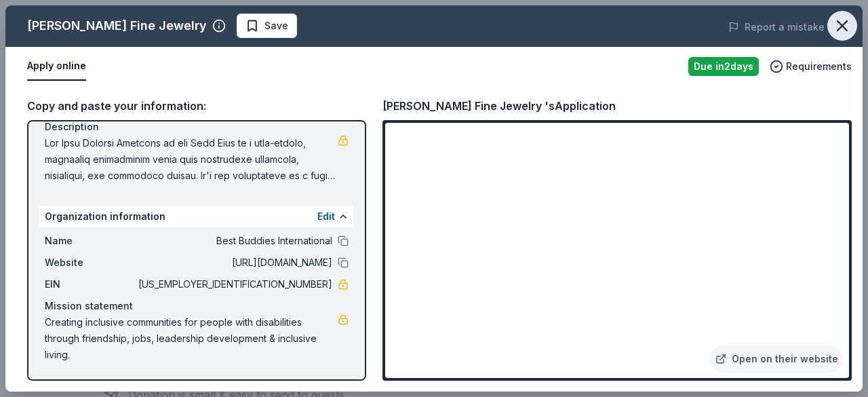  I want to click on span: Requirements, so click(819, 67).